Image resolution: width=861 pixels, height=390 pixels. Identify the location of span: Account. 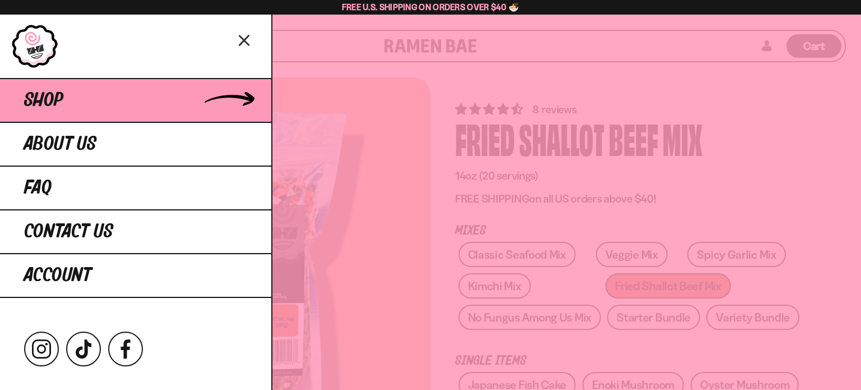
(58, 275).